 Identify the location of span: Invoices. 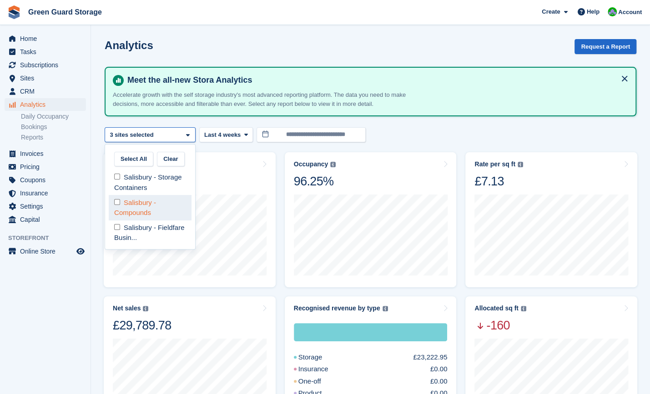
(47, 154).